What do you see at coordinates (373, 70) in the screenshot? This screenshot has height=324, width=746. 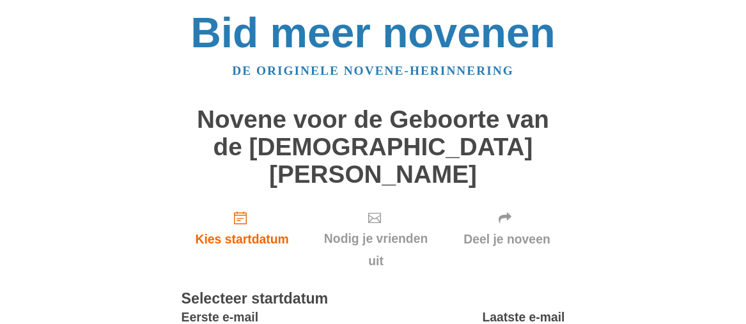 I see `font: De originele novene-herinnering` at bounding box center [373, 70].